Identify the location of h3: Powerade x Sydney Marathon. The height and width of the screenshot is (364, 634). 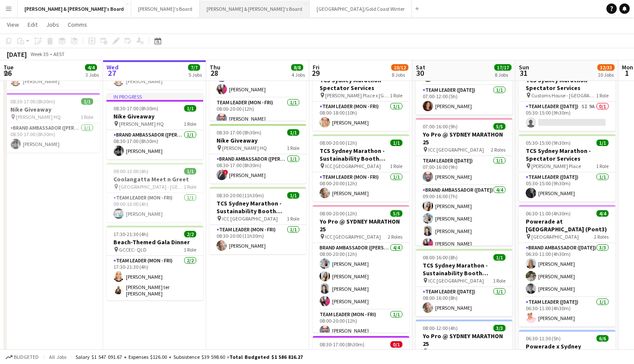
(567, 350).